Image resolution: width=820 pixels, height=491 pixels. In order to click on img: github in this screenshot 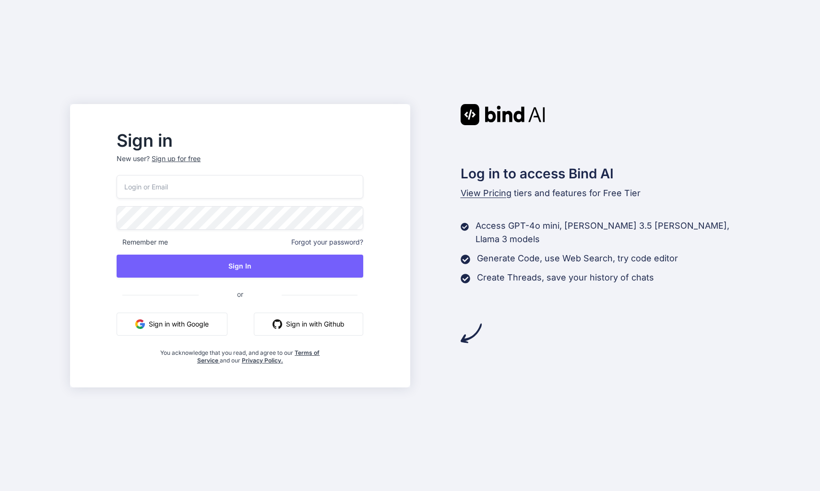, I will do `click(277, 324)`.